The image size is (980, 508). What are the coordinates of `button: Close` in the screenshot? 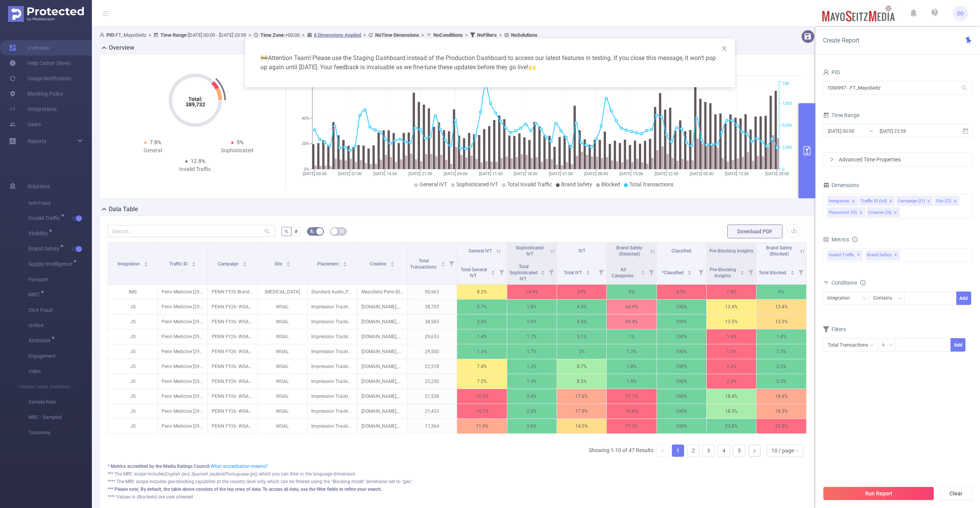 It's located at (724, 49).